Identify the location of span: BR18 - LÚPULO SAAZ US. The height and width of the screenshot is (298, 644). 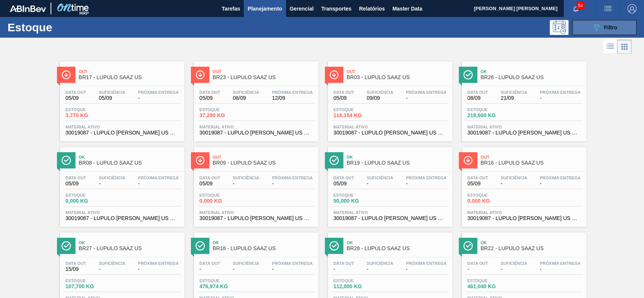
(264, 249).